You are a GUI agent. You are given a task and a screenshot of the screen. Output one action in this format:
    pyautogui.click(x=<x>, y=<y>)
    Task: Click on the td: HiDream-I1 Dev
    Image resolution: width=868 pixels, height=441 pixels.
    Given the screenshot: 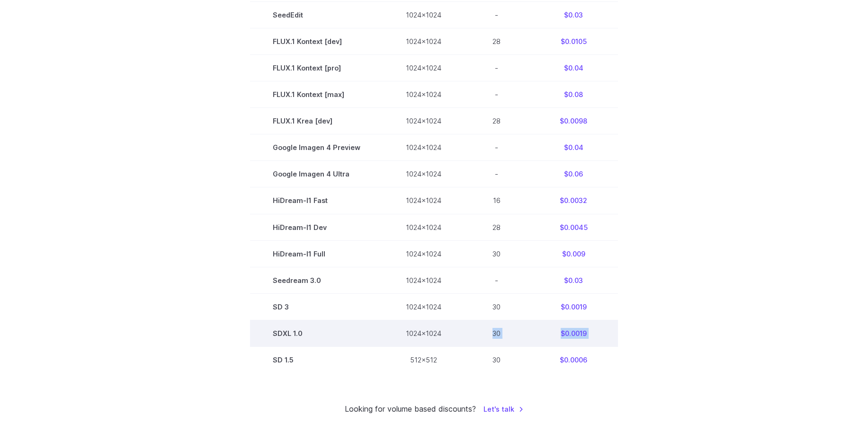 What is the action you would take?
    pyautogui.click(x=316, y=227)
    